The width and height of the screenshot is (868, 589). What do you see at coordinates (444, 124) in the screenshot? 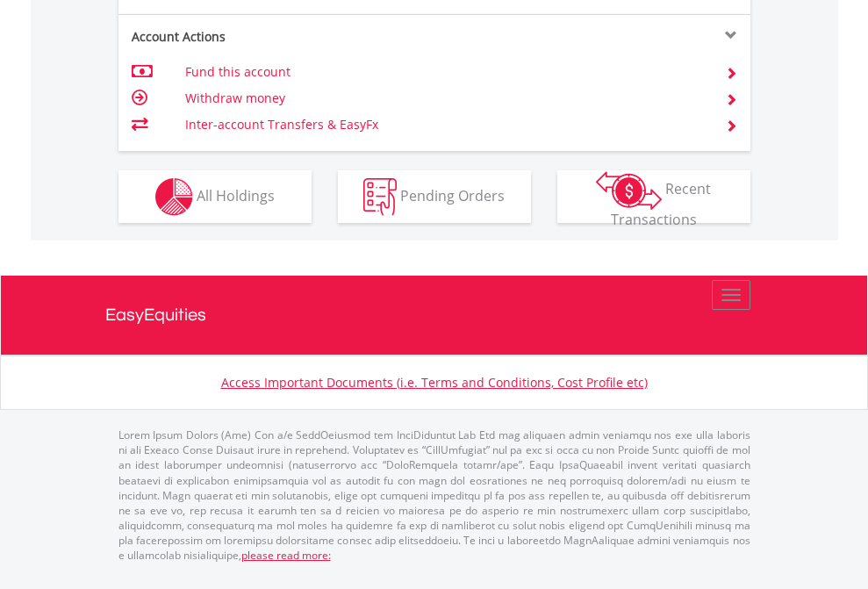
I see `td: Inter-account Transfers & EasyFx` at bounding box center [444, 124].